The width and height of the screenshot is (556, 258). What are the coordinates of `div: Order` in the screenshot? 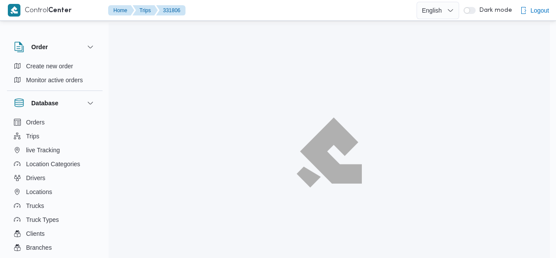 It's located at (55, 75).